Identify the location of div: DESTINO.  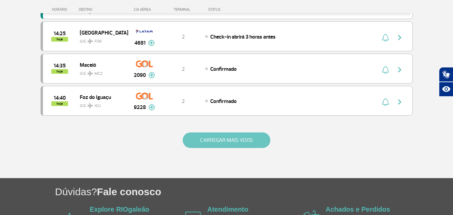
(103, 9).